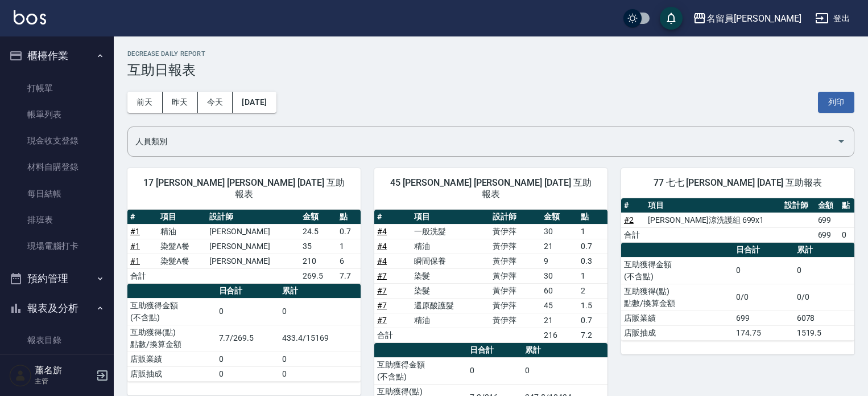 Image resolution: width=868 pixels, height=396 pixels. I want to click on button: Open, so click(842, 141).